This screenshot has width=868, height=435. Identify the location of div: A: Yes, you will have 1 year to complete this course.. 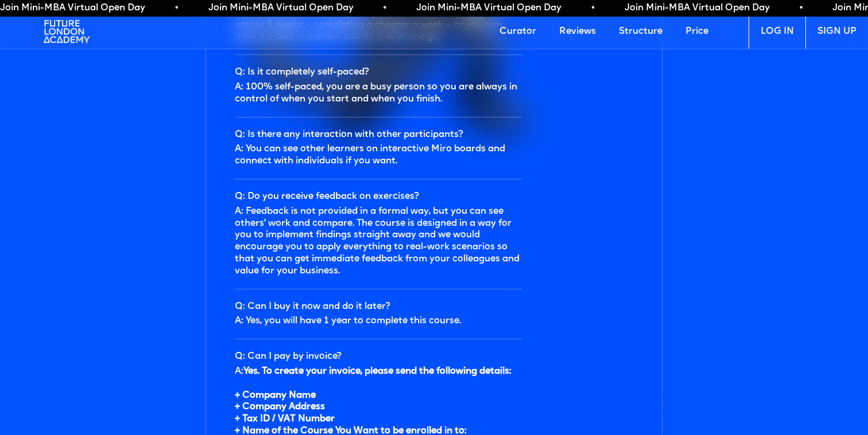
(378, 321).